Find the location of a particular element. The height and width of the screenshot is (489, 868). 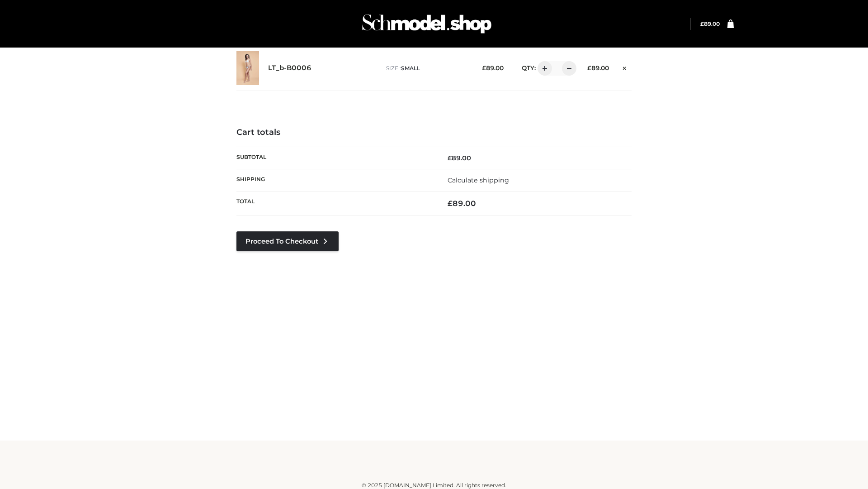

a: Calculate shipping is located at coordinates (478, 180).